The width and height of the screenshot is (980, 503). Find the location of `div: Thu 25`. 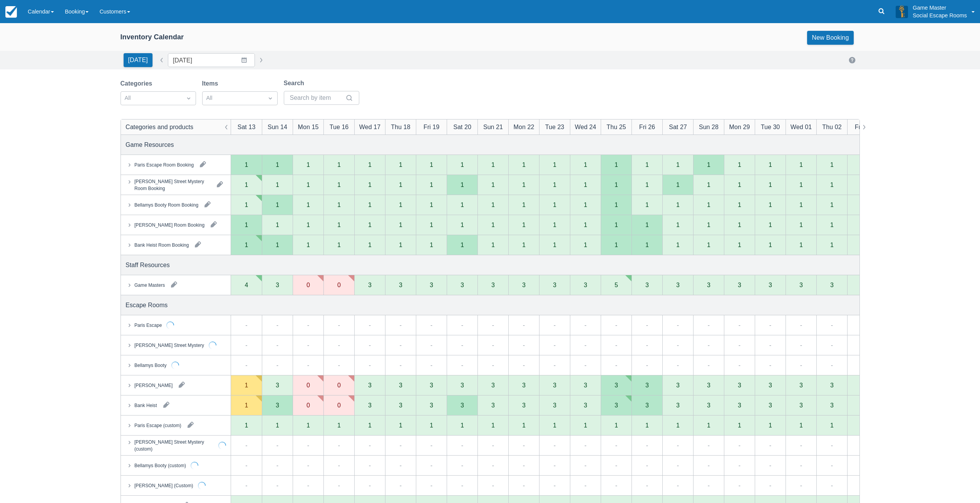

div: Thu 25 is located at coordinates (616, 127).